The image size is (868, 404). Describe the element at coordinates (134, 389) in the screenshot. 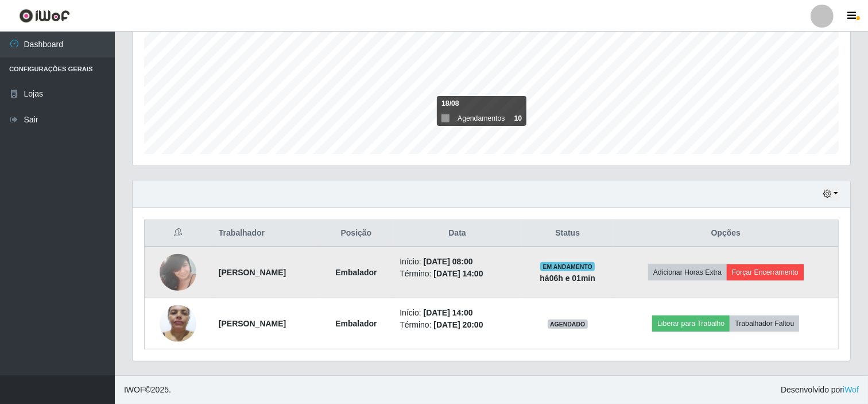

I see `span: IWOF` at that location.